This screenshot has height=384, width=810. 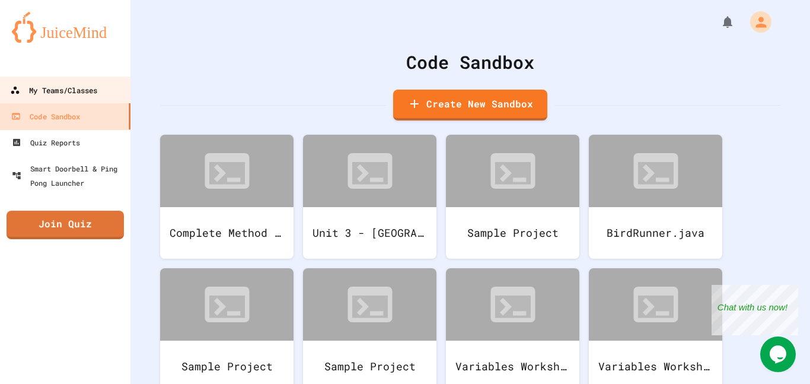 What do you see at coordinates (69, 176) in the screenshot?
I see `div: Smart Doorbell & Ping Pong Launcher` at bounding box center [69, 176].